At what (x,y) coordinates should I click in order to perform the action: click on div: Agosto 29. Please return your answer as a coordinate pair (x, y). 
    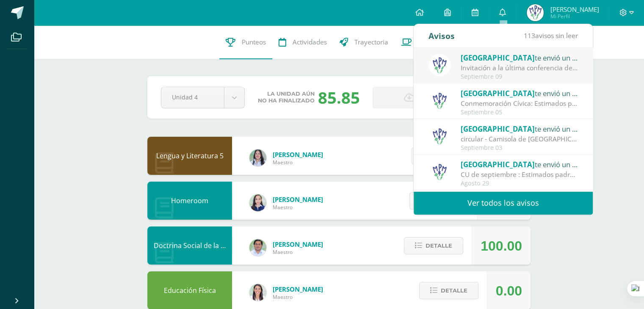
    Looking at the image, I should click on (519, 183).